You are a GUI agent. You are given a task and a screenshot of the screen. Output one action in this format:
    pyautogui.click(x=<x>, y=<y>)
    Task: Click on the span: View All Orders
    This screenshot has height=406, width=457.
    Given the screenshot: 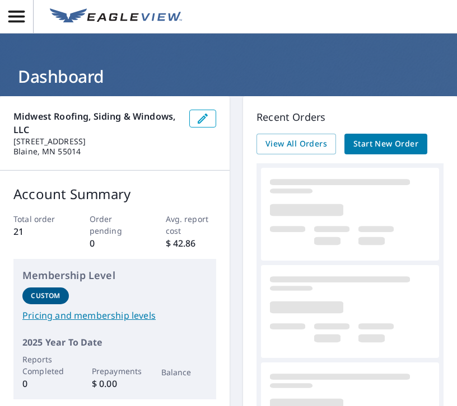 What is the action you would take?
    pyautogui.click(x=296, y=144)
    